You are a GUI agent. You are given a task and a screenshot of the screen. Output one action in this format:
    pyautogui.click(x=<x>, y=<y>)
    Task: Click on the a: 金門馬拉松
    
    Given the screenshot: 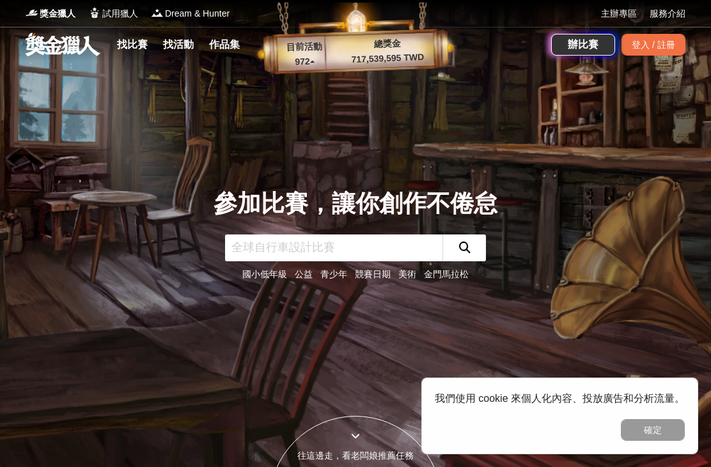 What is the action you would take?
    pyautogui.click(x=446, y=274)
    